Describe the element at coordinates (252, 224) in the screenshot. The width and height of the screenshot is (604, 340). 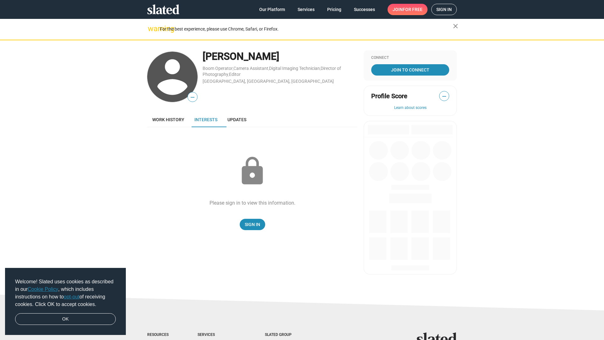
I see `a: Sign In` at that location.